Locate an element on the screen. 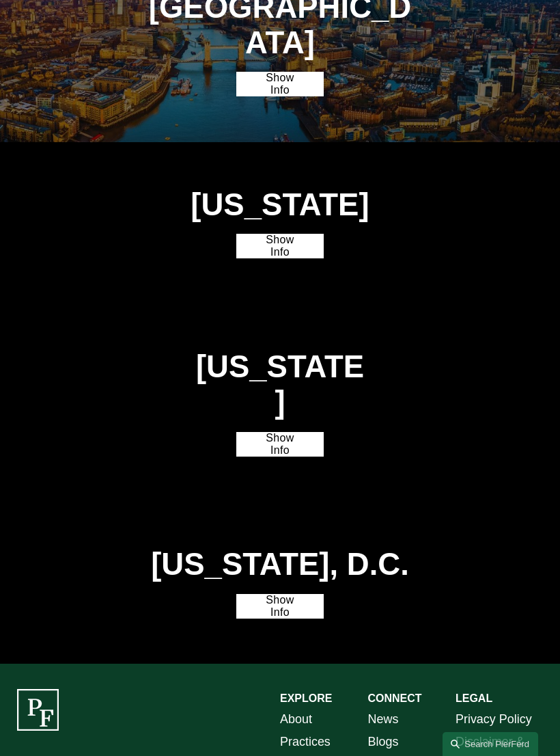 Image resolution: width=560 pixels, height=756 pixels. strong: CONNECT is located at coordinates (394, 698).